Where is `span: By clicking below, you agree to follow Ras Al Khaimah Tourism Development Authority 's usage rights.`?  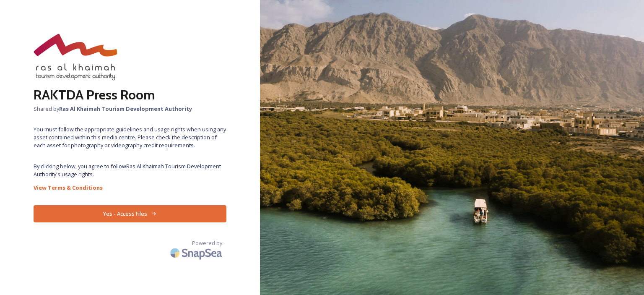 span: By clicking below, you agree to follow Ras Al Khaimah Tourism Development Authority 's usage rights. is located at coordinates (130, 170).